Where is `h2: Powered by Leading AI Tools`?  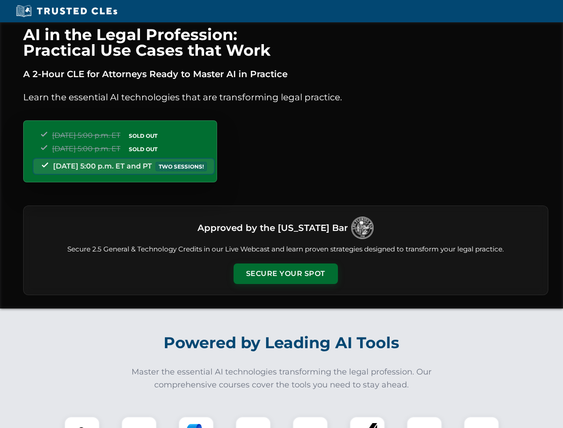
h2: Powered by Leading AI Tools is located at coordinates (282, 343).